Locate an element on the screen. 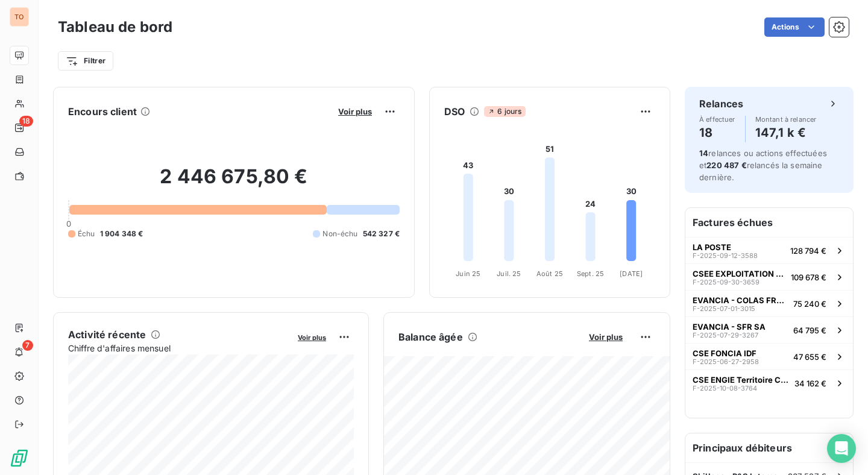 The height and width of the screenshot is (475, 868). span: 7 is located at coordinates (28, 346).